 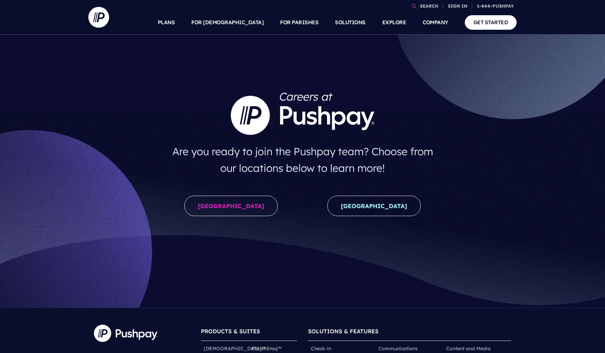 What do you see at coordinates (409, 332) in the screenshot?
I see `h6: SOLUTIONS & FEATURES` at bounding box center [409, 332].